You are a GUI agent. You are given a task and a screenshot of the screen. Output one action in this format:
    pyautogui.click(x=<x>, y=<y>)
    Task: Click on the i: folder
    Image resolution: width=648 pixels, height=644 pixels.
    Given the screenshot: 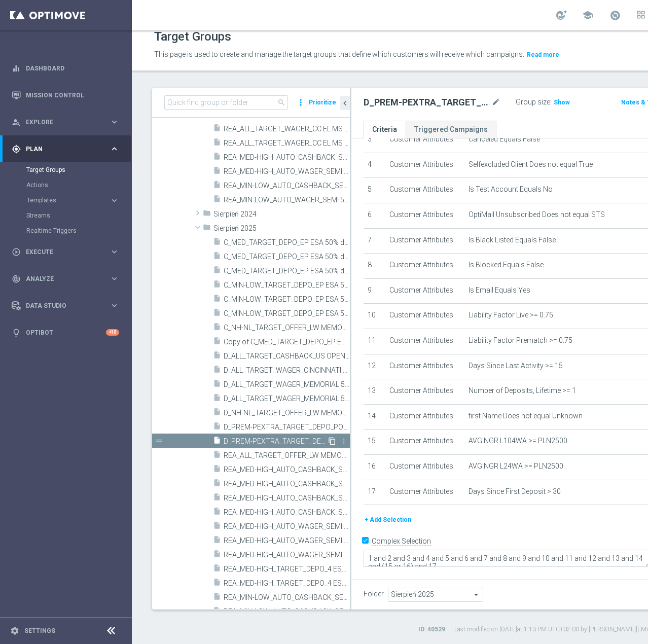 What is the action you would take?
    pyautogui.click(x=207, y=229)
    